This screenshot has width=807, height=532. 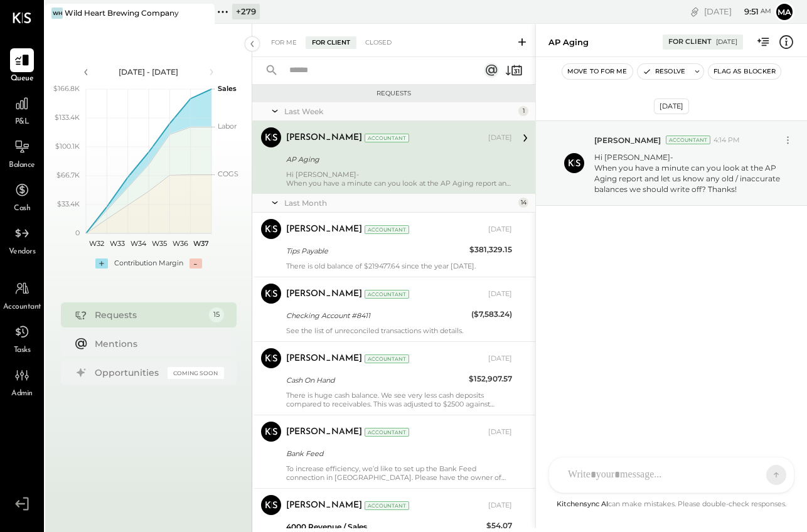 I want to click on span: Cash, so click(x=22, y=209).